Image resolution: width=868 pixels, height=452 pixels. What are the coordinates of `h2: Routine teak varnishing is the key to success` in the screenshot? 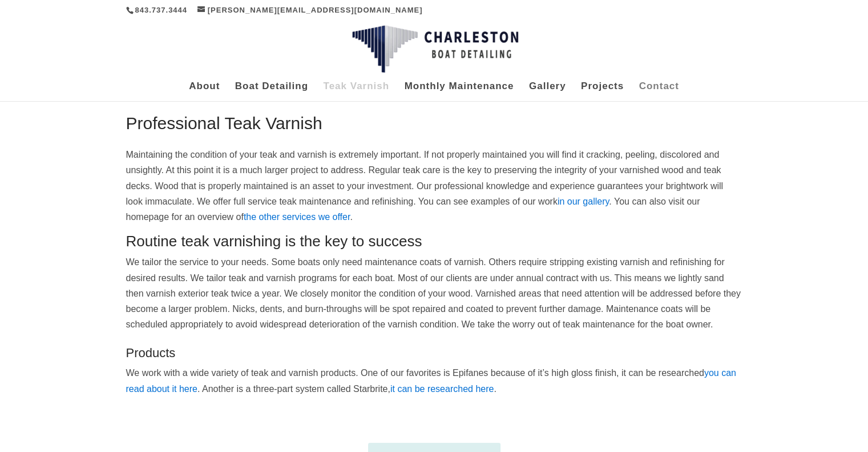 It's located at (434, 244).